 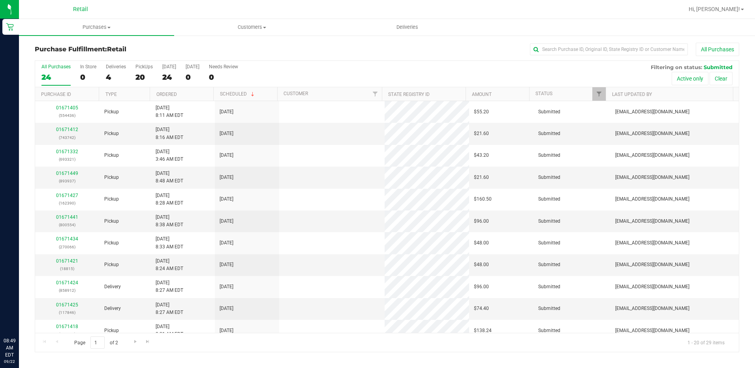 What do you see at coordinates (67, 290) in the screenshot?
I see `p: (858912)` at bounding box center [67, 290].